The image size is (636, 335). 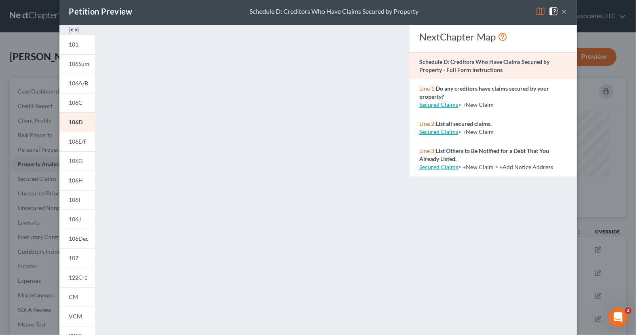 I want to click on a: 106Dec, so click(x=77, y=239).